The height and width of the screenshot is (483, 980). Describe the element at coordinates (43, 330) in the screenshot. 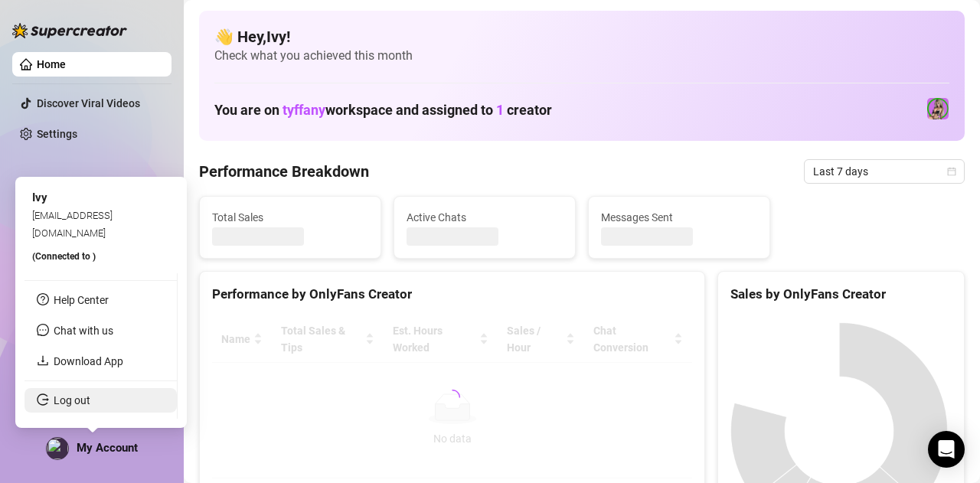

I see `span: message` at that location.